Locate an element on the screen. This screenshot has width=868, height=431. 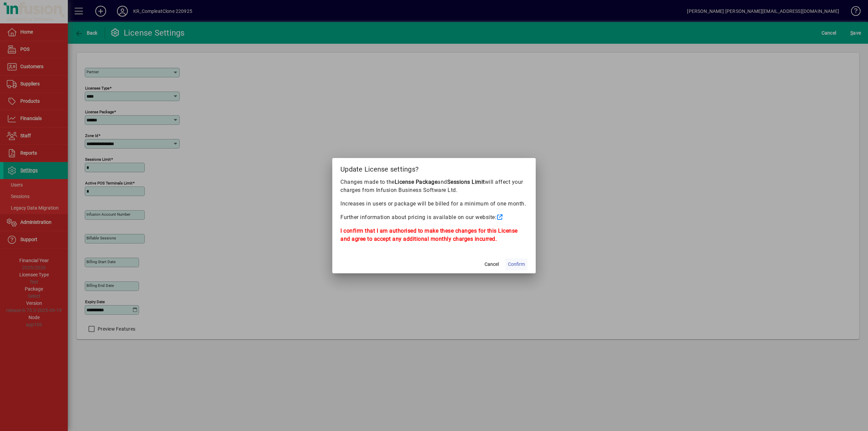
b: I confirm that I am authorised to make these changes for this License and agree to accept any add... is located at coordinates (429, 235).